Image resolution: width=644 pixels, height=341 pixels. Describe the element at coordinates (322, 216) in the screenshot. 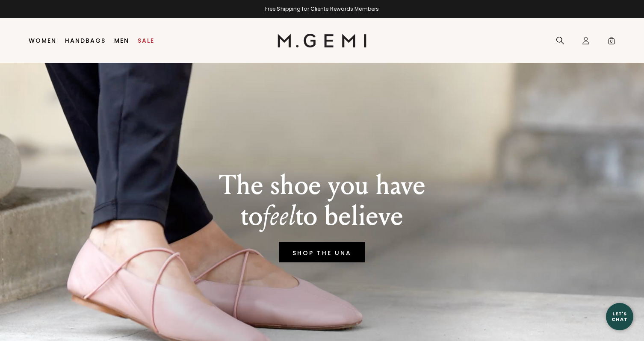

I see `p: to to believe` at that location.